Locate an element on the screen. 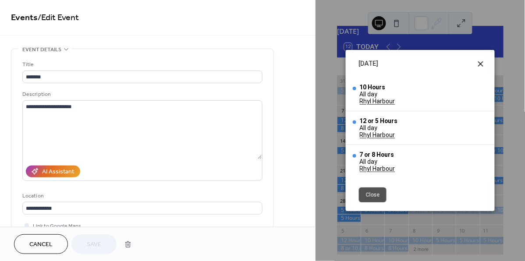 This screenshot has height=261, width=525. span: / Edit Event is located at coordinates (58, 18).